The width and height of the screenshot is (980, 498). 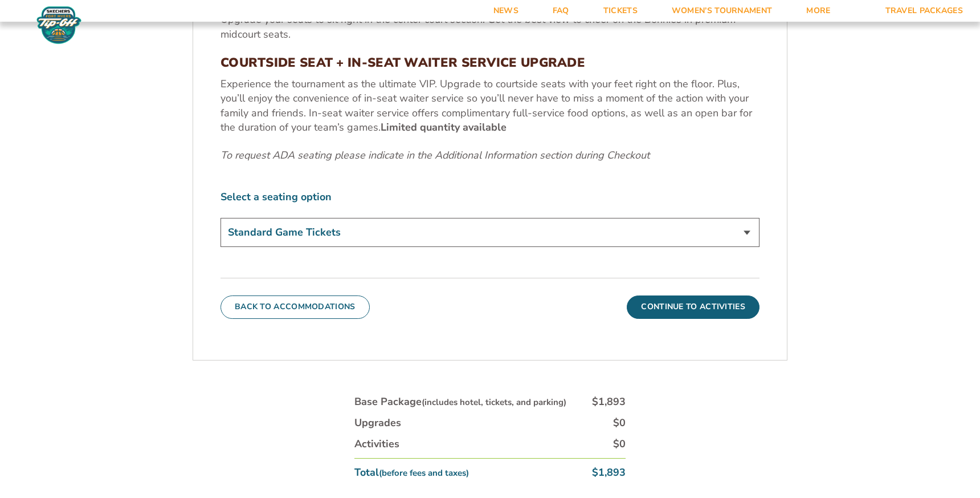 I want to click on button: Continue To Activities, so click(x=693, y=307).